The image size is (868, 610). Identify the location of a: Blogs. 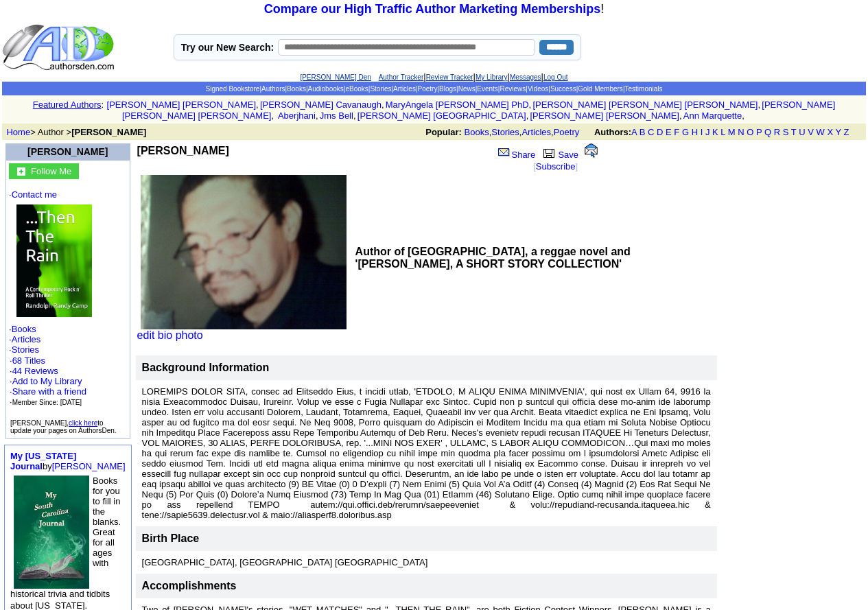
(447, 88).